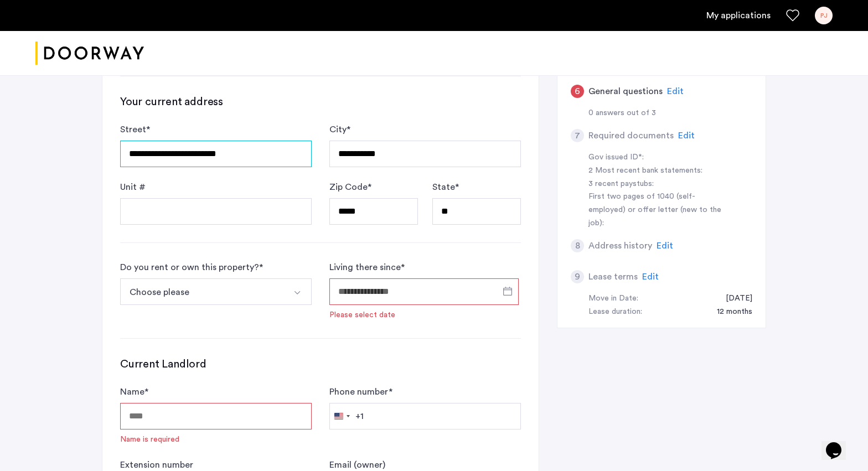 This screenshot has width=868, height=471. I want to click on label: City *, so click(340, 129).